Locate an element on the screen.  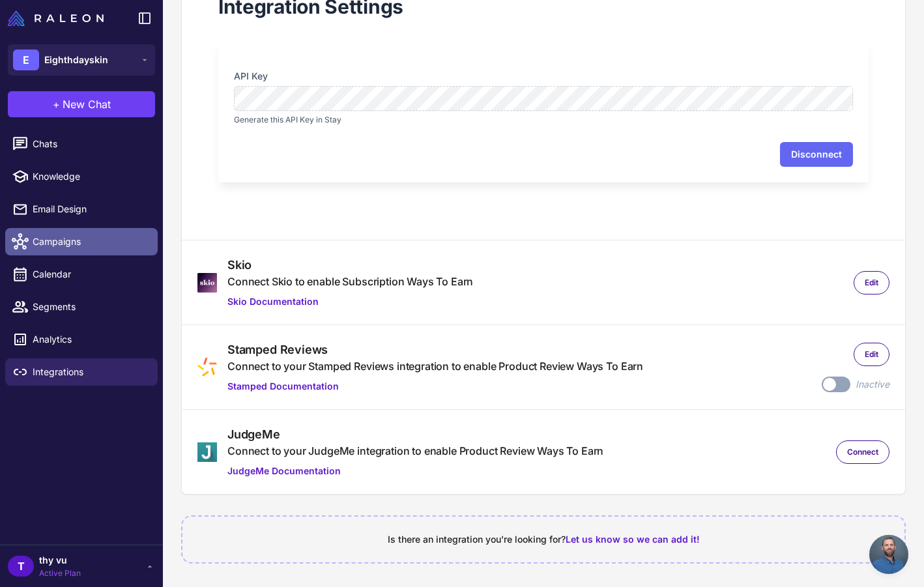
a: Knowledge is located at coordinates (81, 176).